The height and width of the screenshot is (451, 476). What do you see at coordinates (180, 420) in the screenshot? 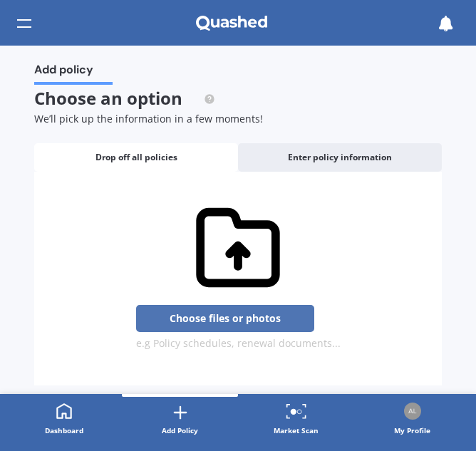
I see `a: Add Policy` at bounding box center [180, 420].